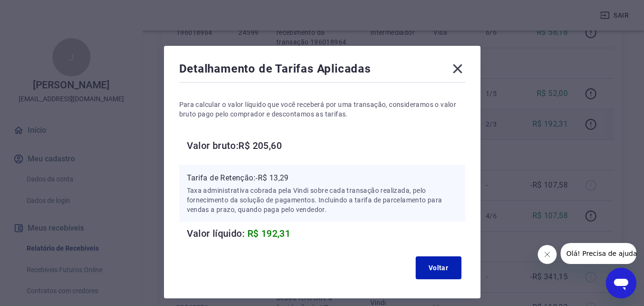  What do you see at coordinates (43, 10) in the screenshot?
I see `span: Olá! Precisa de ajuda?` at bounding box center [43, 10].